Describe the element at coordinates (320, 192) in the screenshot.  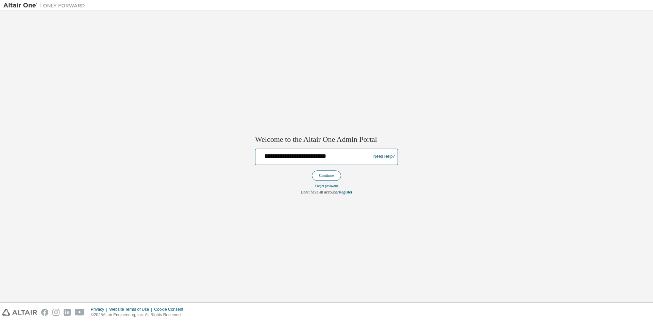
I see `span: Don't have an account?` at that location.